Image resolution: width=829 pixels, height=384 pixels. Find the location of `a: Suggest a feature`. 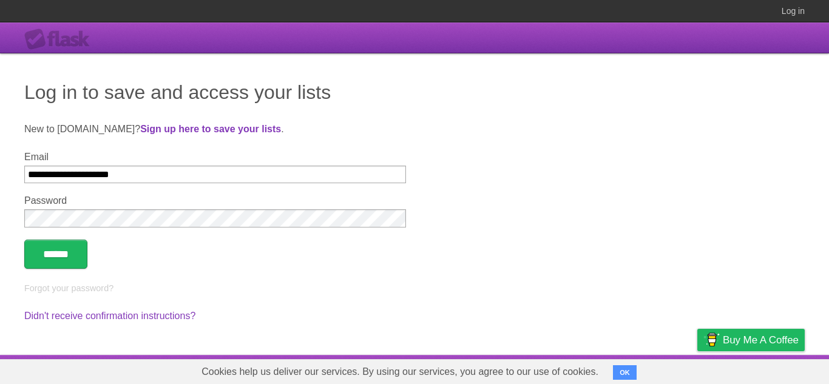

a: Suggest a feature is located at coordinates (767, 370).